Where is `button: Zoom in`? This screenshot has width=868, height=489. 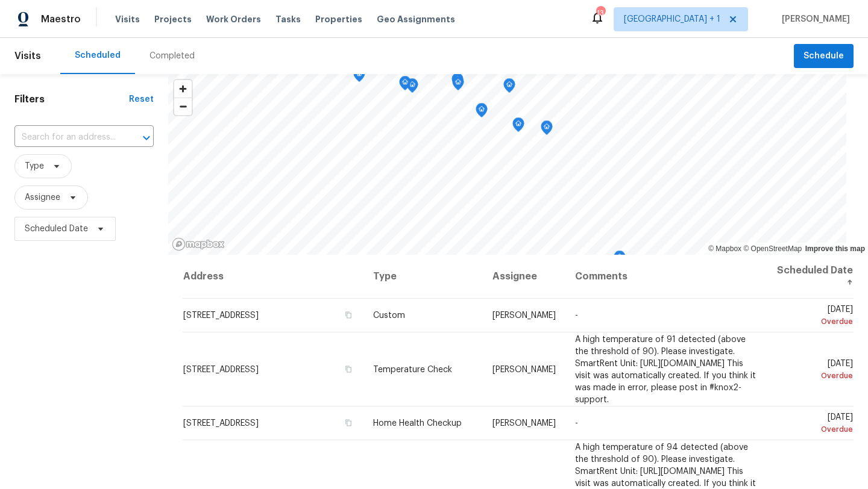 button: Zoom in is located at coordinates (182, 88).